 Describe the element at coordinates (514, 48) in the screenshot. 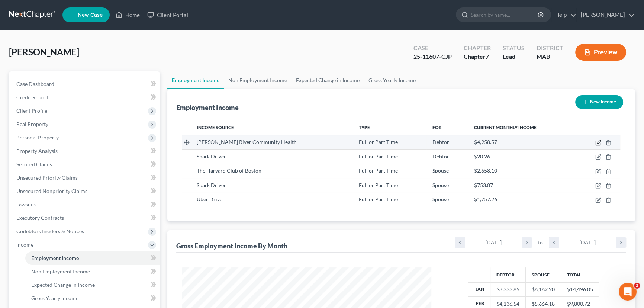

I see `div: Status` at that location.